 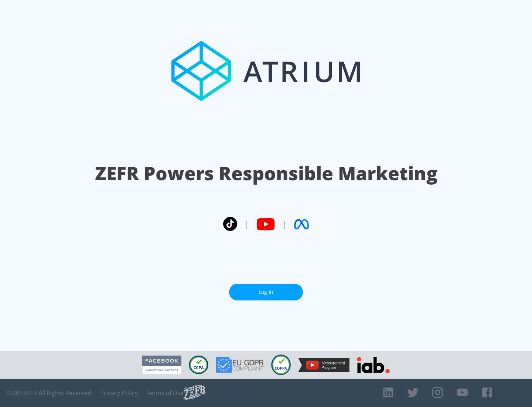 What do you see at coordinates (373, 365) in the screenshot?
I see `img: IAB` at bounding box center [373, 365].